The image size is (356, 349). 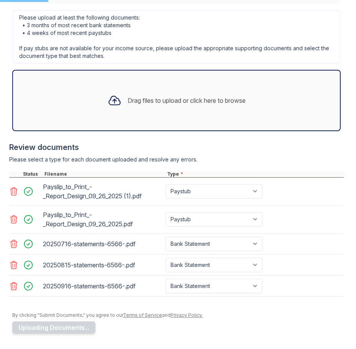 I want to click on div: Review documents, so click(x=176, y=147).